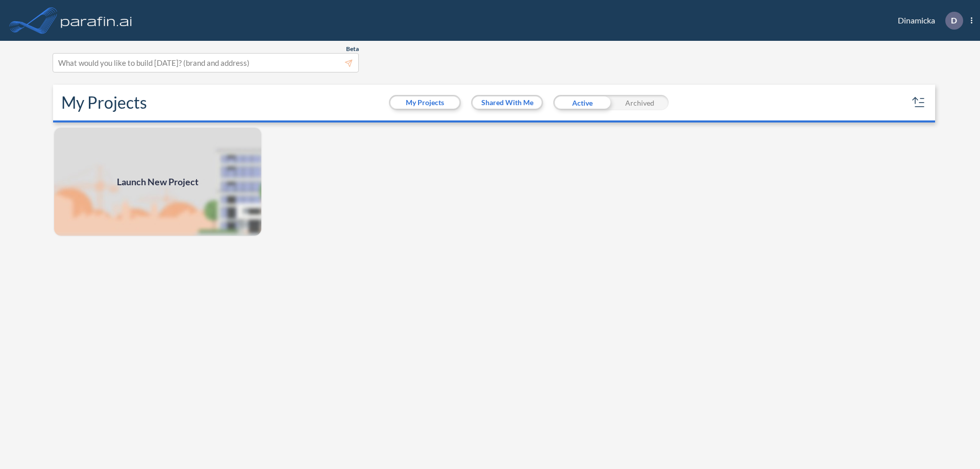 The width and height of the screenshot is (980, 469). What do you see at coordinates (954, 21) in the screenshot?
I see `p: D` at bounding box center [954, 21].